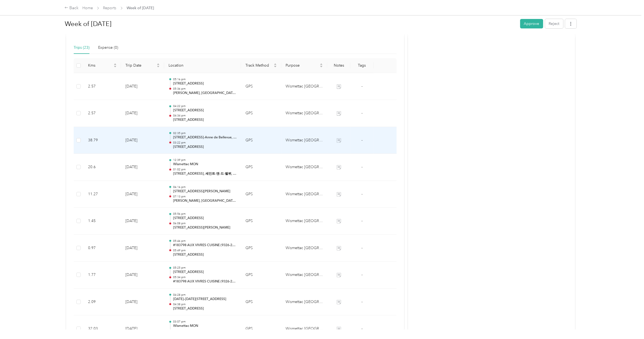 Image resolution: width=644 pixels, height=339 pixels. What do you see at coordinates (205, 295) in the screenshot?
I see `p: 04:28 pm` at bounding box center [205, 295].